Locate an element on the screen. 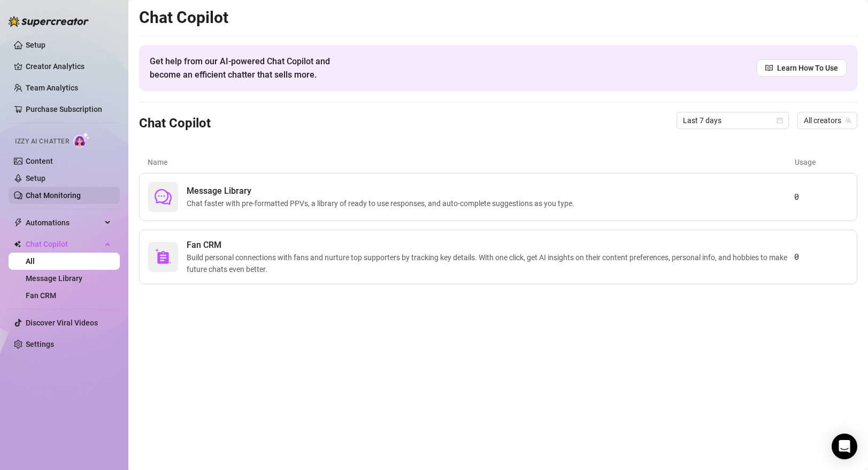 This screenshot has height=470, width=868. span: read is located at coordinates (769, 68).